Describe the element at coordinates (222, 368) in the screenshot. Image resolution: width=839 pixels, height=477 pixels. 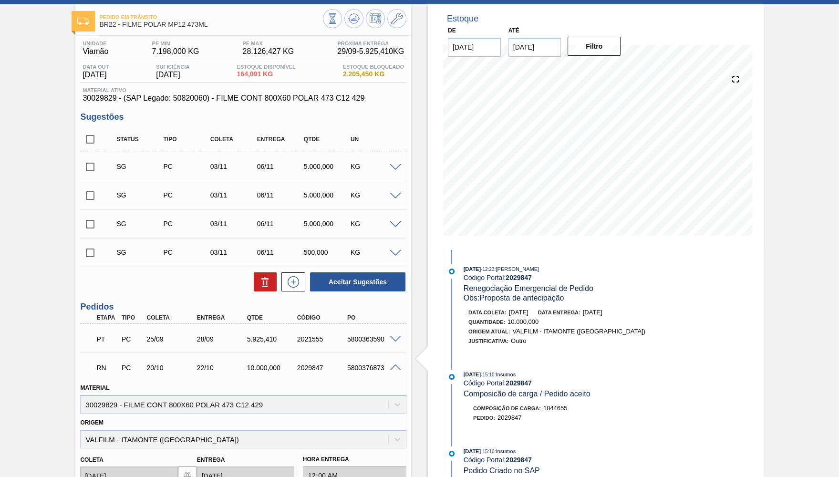
I see `div: 22/10/2025` at that location.